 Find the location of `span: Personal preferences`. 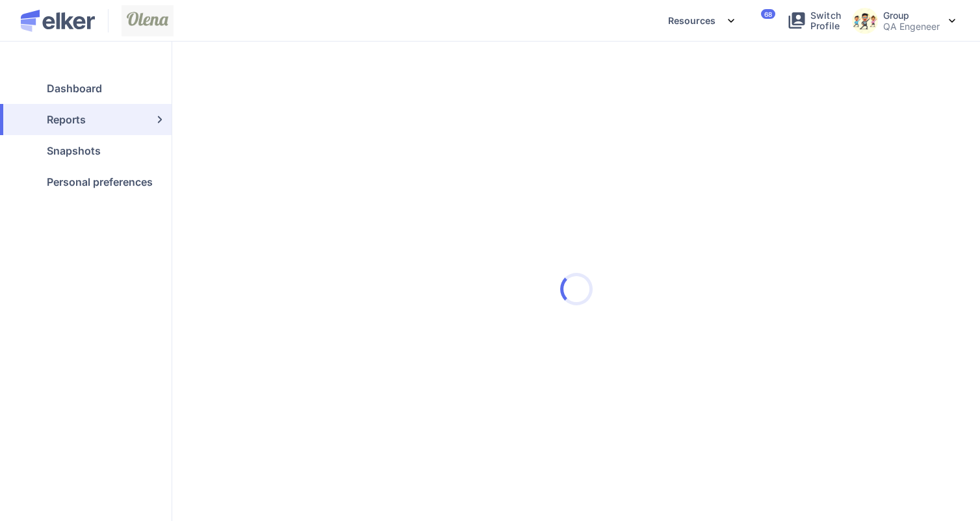

span: Personal preferences is located at coordinates (100, 182).